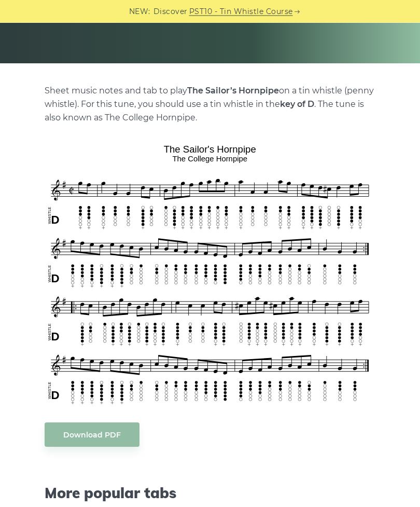  What do you see at coordinates (210, 105) in the screenshot?
I see `p: Sheet music notes and tab to play on a tin whistle (penny whistle). For this tune, you should use...` at bounding box center [210, 105].